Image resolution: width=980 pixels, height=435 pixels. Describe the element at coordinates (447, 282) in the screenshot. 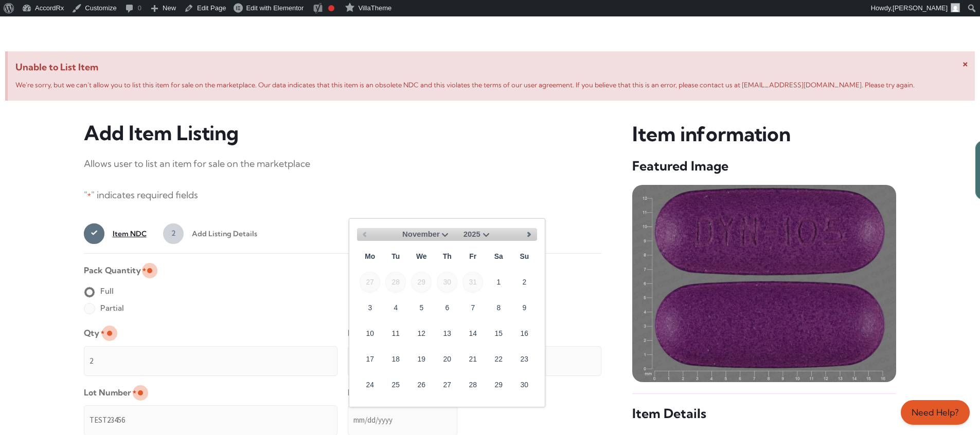

I see `span: 30` at that location.